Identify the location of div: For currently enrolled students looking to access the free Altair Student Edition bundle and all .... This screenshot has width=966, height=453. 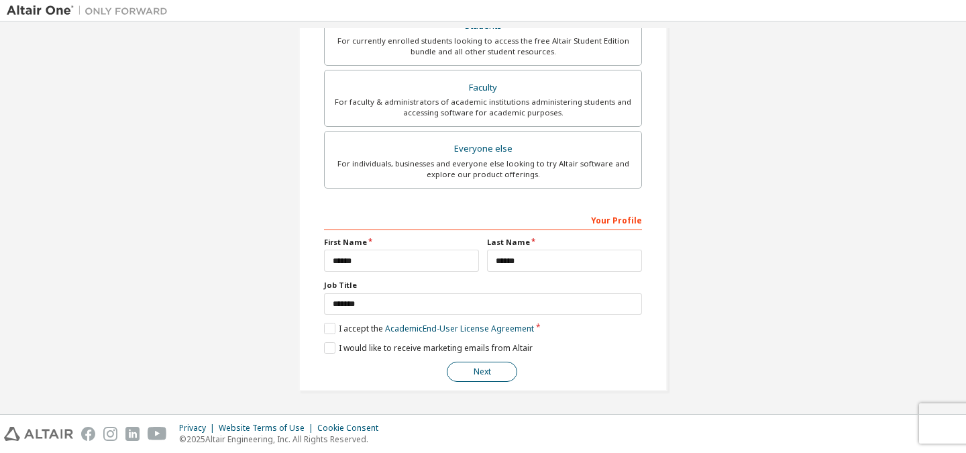
(483, 46).